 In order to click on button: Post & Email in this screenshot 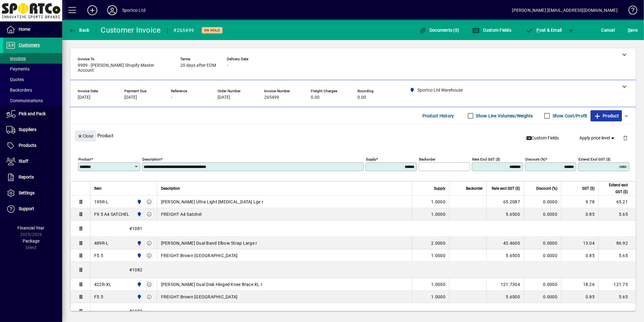, I will do `click(544, 30)`.